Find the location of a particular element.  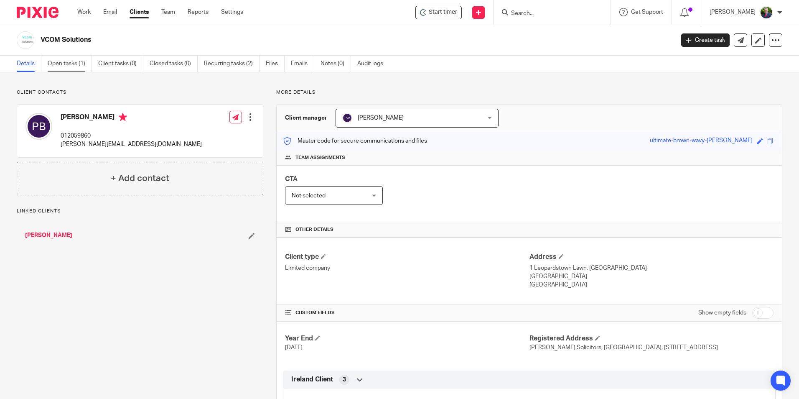

h3: Client manager is located at coordinates (306, 118).